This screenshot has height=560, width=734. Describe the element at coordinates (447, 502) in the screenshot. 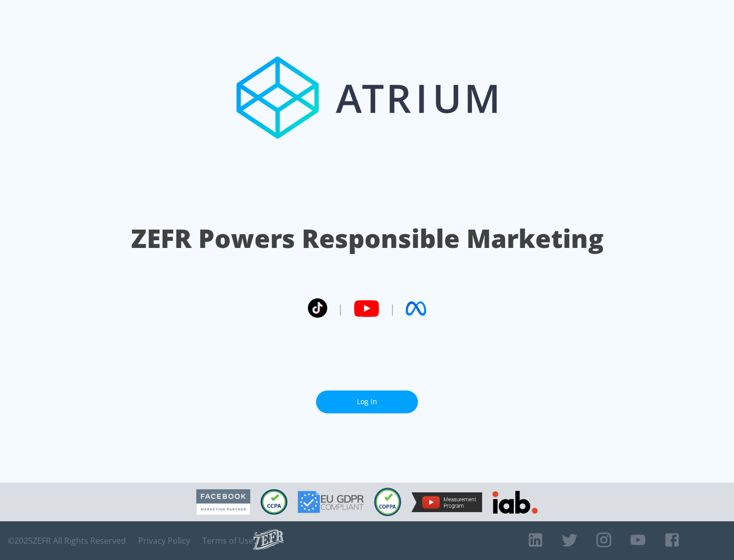

I see `img: YouTube Measurement Program` at that location.